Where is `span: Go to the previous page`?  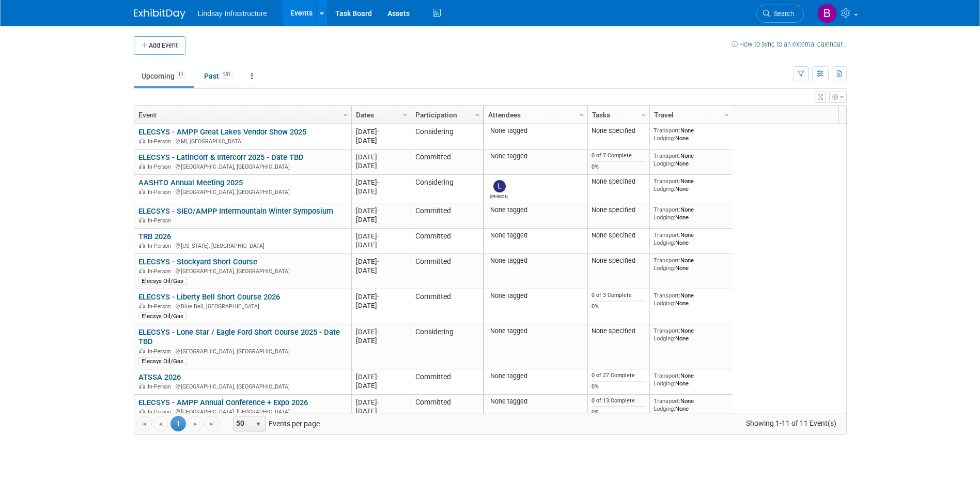 span: Go to the previous page is located at coordinates (161, 424).